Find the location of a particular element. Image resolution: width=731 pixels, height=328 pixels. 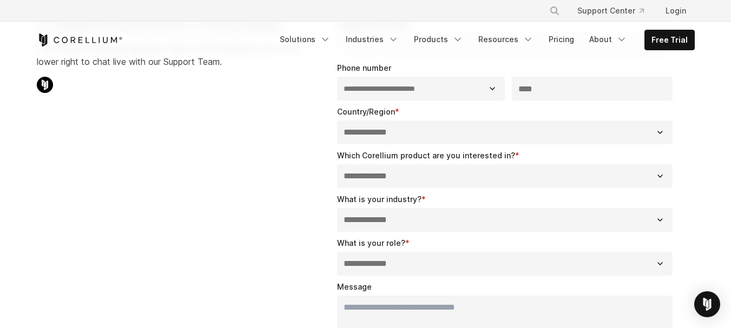

a: Products is located at coordinates (438, 40).